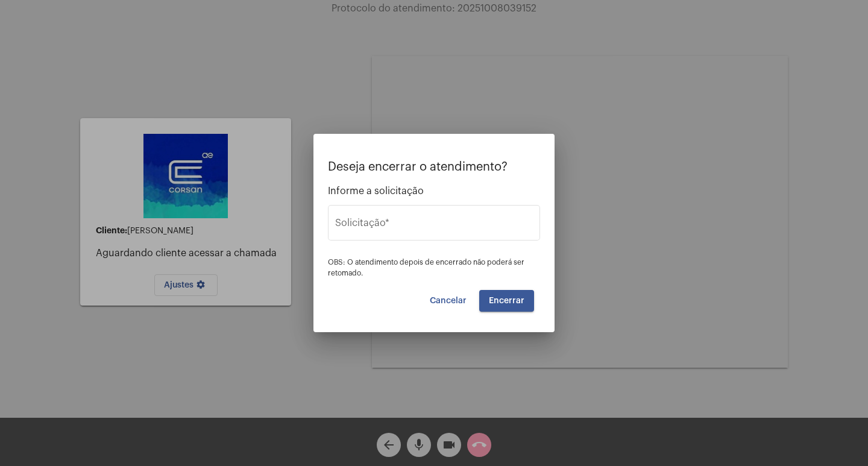 The image size is (868, 466). I want to click on button: Cancelar, so click(448, 301).